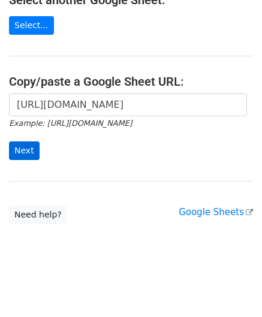 The image size is (262, 317). I want to click on a: Need help?, so click(38, 215).